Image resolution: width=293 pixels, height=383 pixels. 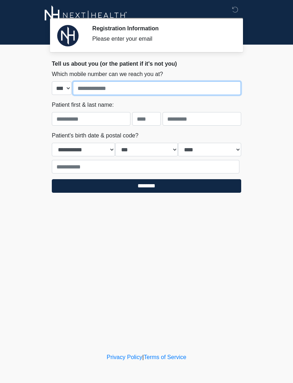 What do you see at coordinates (161, 39) in the screenshot?
I see `div: Please enter your email` at bounding box center [161, 39].